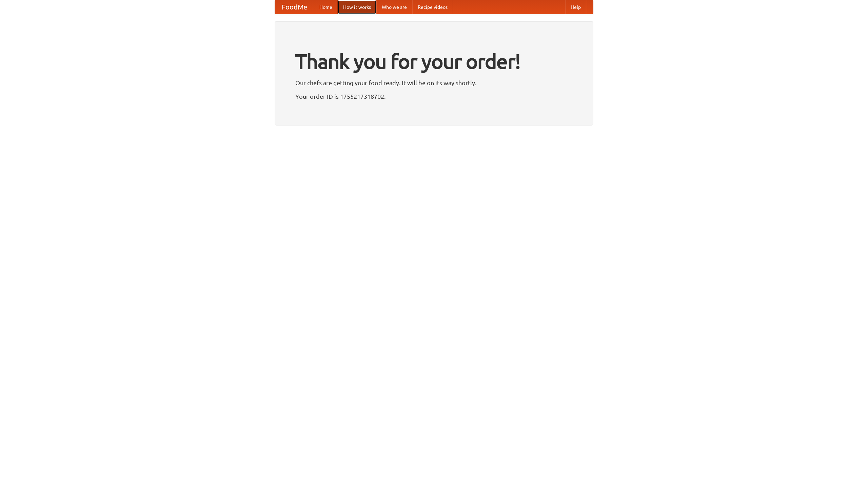 Image resolution: width=868 pixels, height=480 pixels. What do you see at coordinates (434, 96) in the screenshot?
I see `p: Your order ID is 1755217318702.` at bounding box center [434, 96].